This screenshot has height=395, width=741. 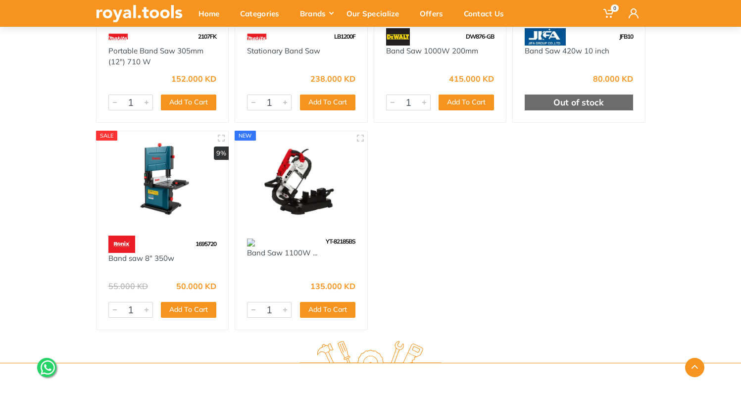 I want to click on div: 80.000 KD, so click(x=612, y=79).